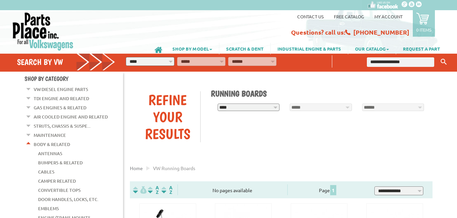  What do you see at coordinates (328, 190) in the screenshot?
I see `div: Page` at bounding box center [328, 190].